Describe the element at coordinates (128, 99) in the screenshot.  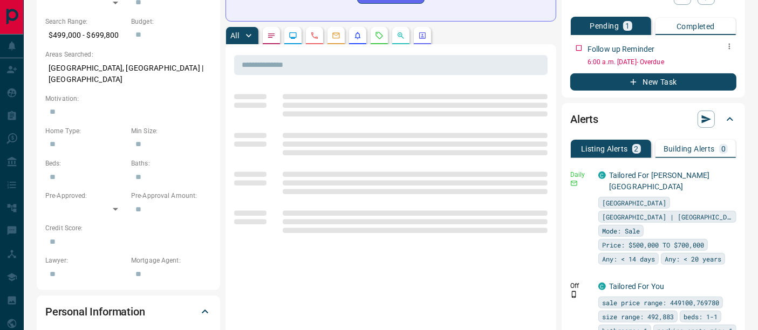
I see `p: Motivation:` at that location.